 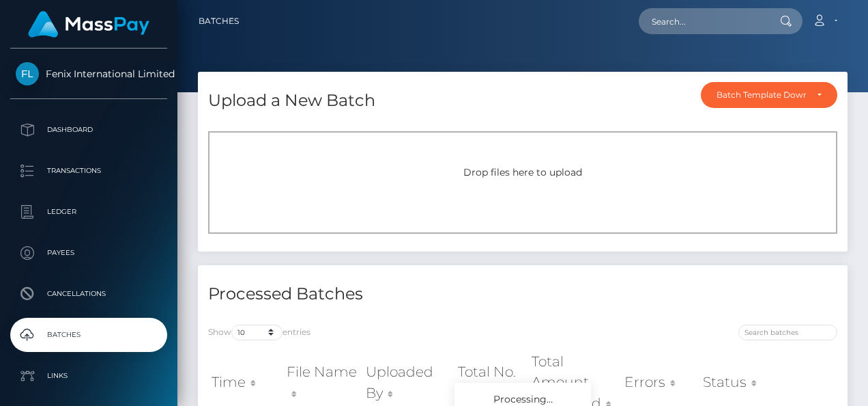 What do you see at coordinates (788, 332) in the screenshot?
I see `input: Search batches` at bounding box center [788, 332].